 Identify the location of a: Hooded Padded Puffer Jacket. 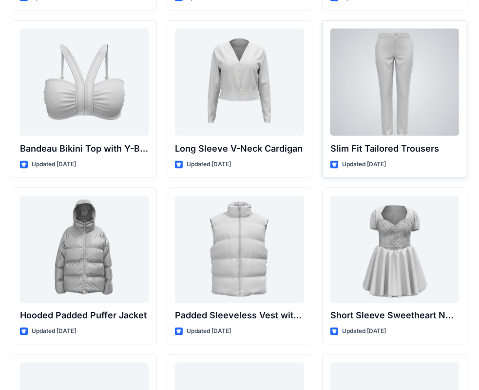
(84, 250).